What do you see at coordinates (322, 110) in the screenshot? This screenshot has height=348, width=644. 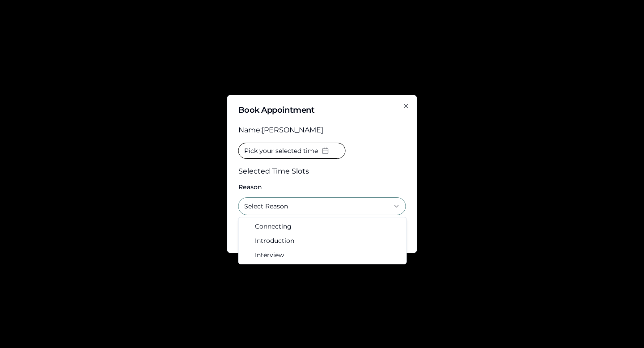 I see `h2: Book Appointment` at bounding box center [322, 110].